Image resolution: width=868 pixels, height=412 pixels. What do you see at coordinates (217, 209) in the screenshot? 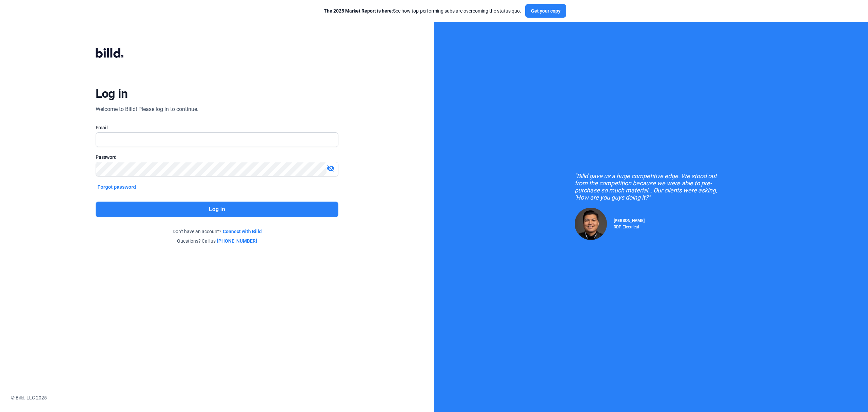
I see `button: Log in` at bounding box center [217, 209].